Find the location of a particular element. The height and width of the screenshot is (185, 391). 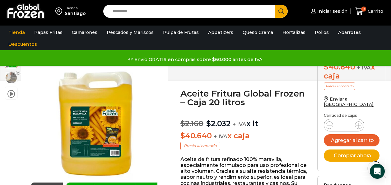

a: Hortalizas is located at coordinates (294, 32).